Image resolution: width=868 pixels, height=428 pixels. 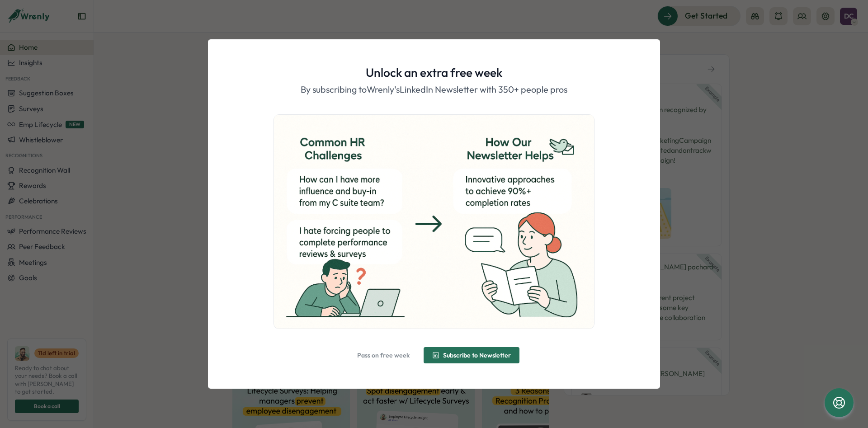 I want to click on button: Subscribe to Newsletter, so click(x=471, y=355).